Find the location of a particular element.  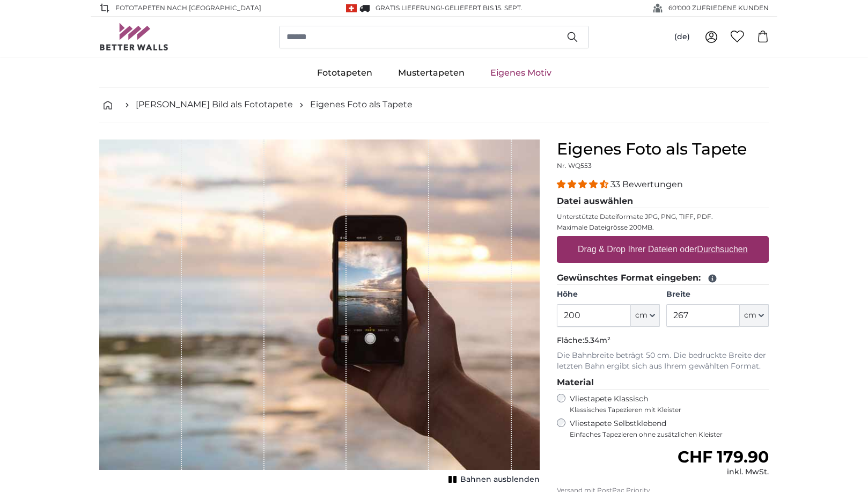

a: Eigenes Foto als Tapete is located at coordinates (361, 105).